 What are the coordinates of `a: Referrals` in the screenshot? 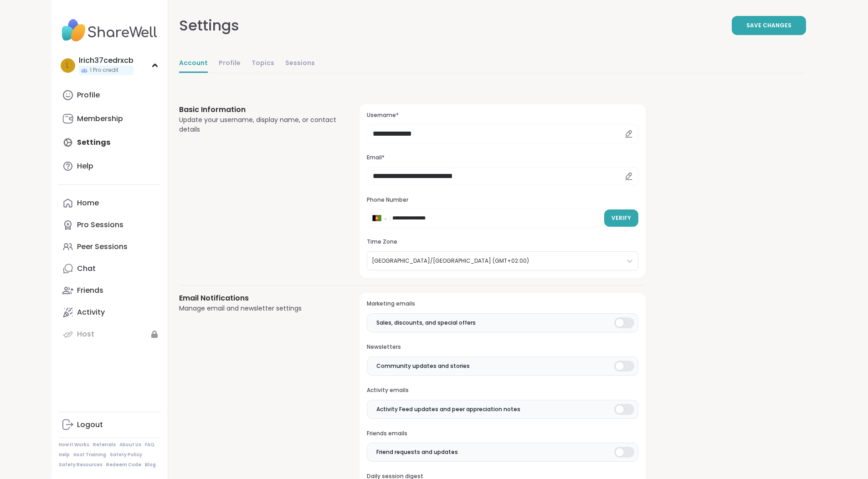 It's located at (104, 445).